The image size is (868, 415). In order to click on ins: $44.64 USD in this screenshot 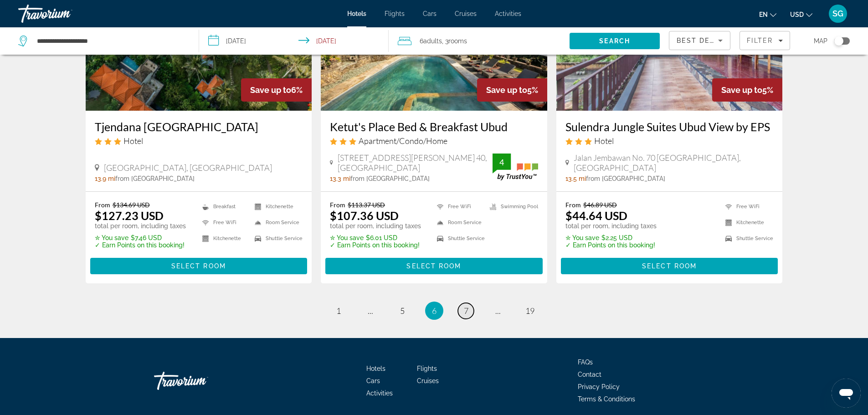, I will do `click(597, 216)`.